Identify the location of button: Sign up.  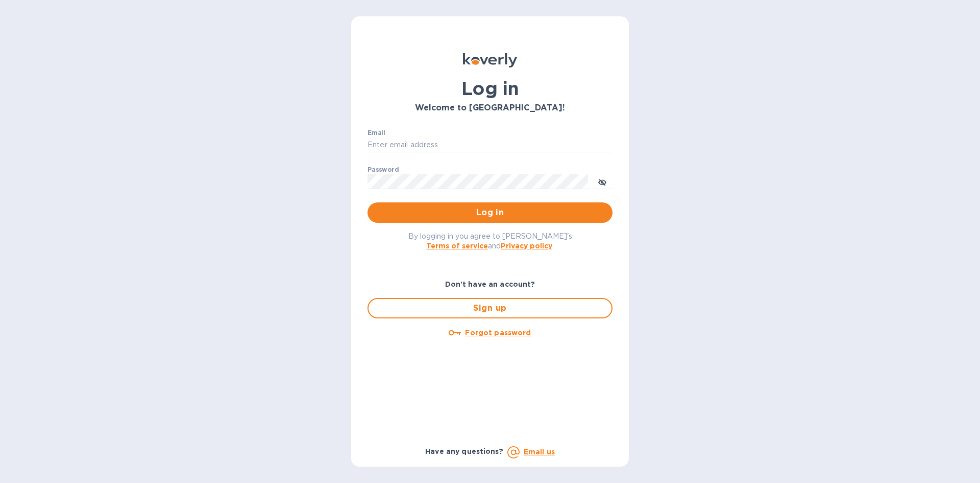
(490, 308).